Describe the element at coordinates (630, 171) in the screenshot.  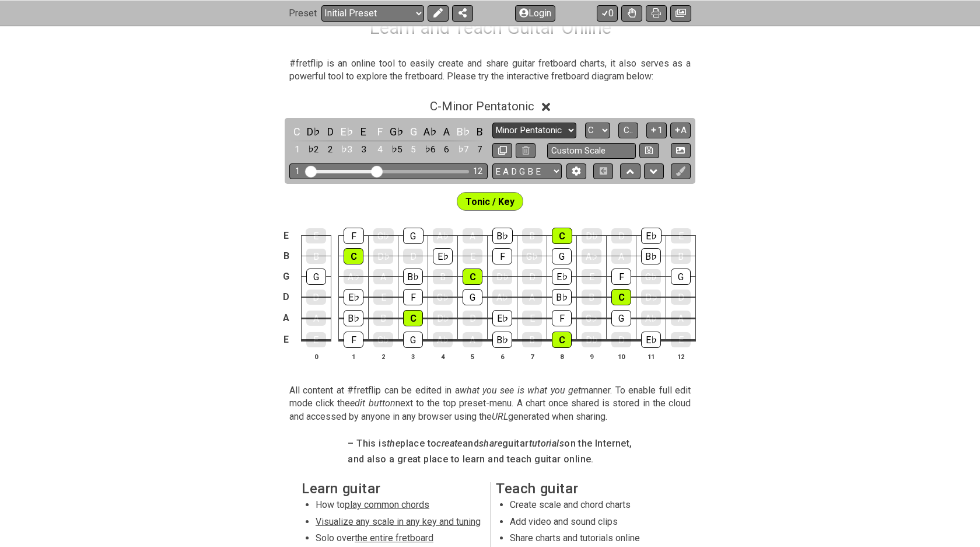
I see `button: Move up` at that location.